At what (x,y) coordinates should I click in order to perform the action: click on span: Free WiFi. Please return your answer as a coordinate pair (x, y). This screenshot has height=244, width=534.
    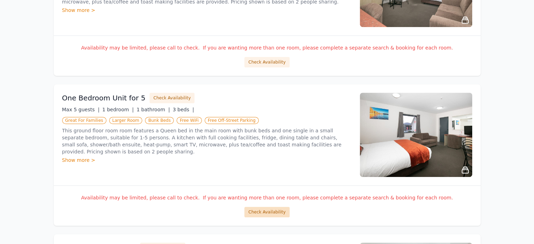
    Looking at the image, I should click on (189, 120).